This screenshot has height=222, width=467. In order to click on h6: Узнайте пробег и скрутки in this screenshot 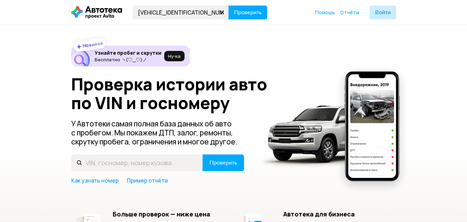, I will do `click(128, 53)`.